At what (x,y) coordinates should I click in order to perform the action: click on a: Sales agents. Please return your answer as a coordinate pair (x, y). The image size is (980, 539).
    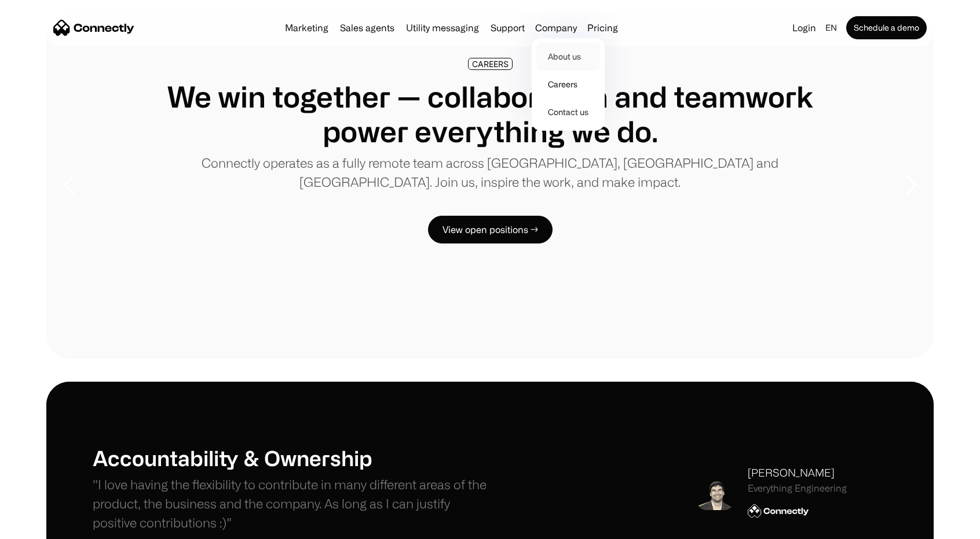
    Looking at the image, I should click on (367, 27).